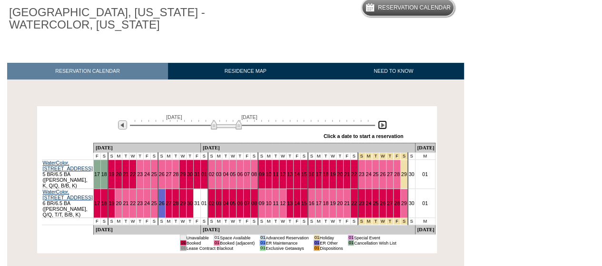  I want to click on a: 31, so click(197, 174).